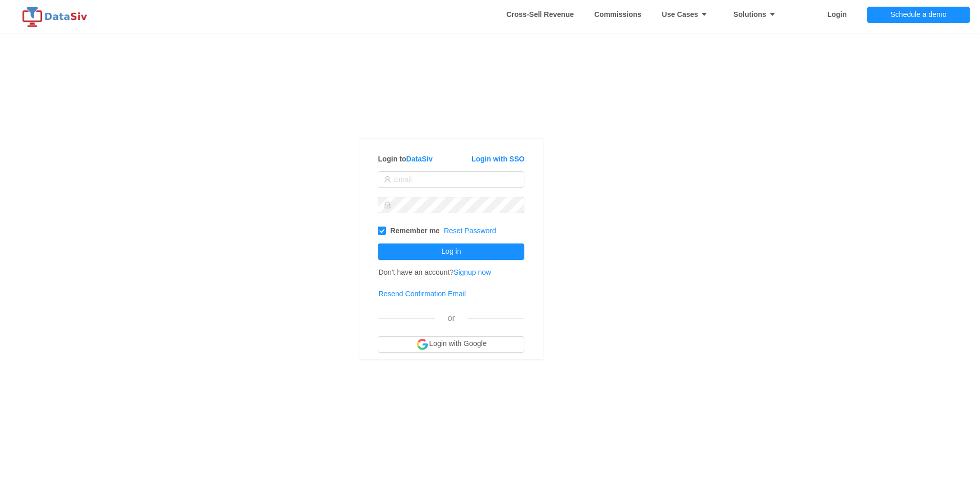 This screenshot has height=489, width=980. What do you see at coordinates (422, 294) in the screenshot?
I see `a: Resend Confirmation Email` at bounding box center [422, 294].